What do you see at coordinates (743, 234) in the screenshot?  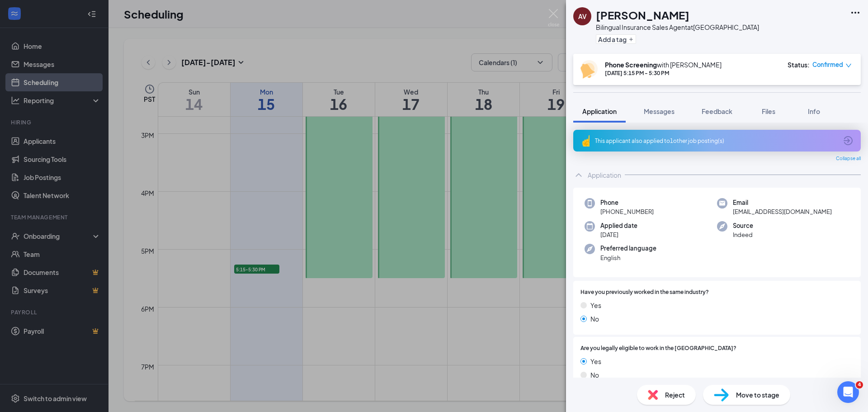 I see `span: Indeed` at bounding box center [743, 234].